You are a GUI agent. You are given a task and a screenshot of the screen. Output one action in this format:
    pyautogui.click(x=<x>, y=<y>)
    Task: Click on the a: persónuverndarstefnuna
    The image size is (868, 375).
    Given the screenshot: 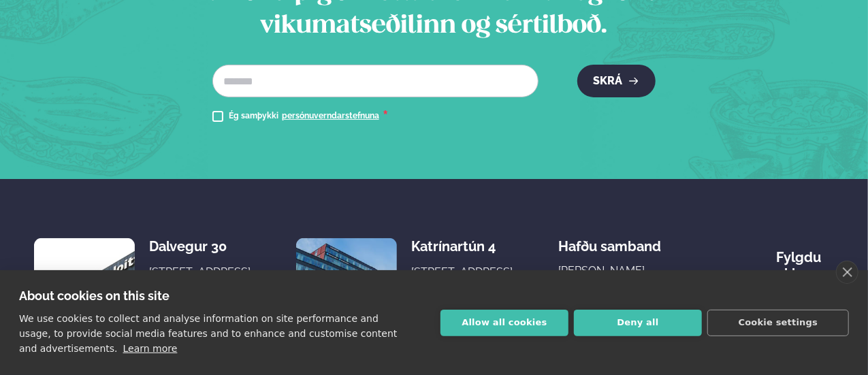 What is the action you would take?
    pyautogui.click(x=331, y=117)
    